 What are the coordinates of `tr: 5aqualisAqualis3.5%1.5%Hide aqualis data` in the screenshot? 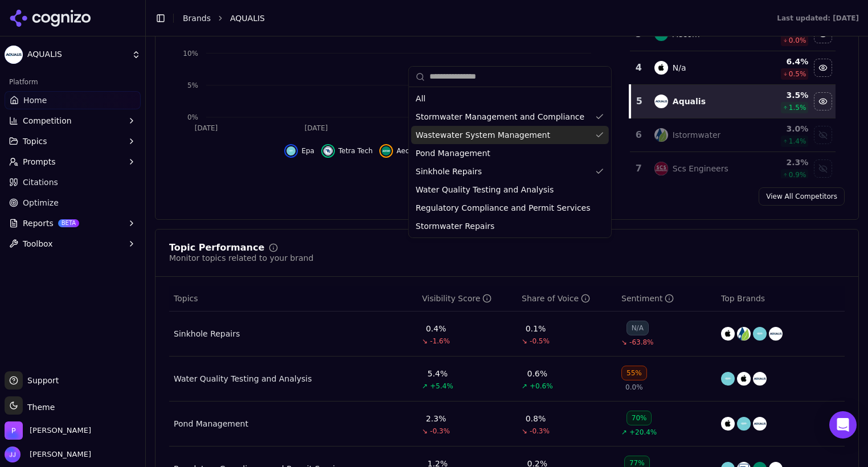 It's located at (732, 101).